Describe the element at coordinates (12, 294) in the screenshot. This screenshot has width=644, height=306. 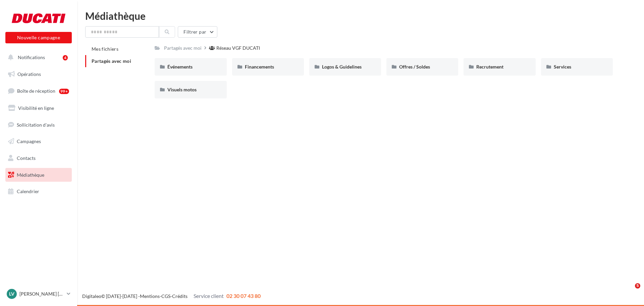
I see `span: Lv` at that location.